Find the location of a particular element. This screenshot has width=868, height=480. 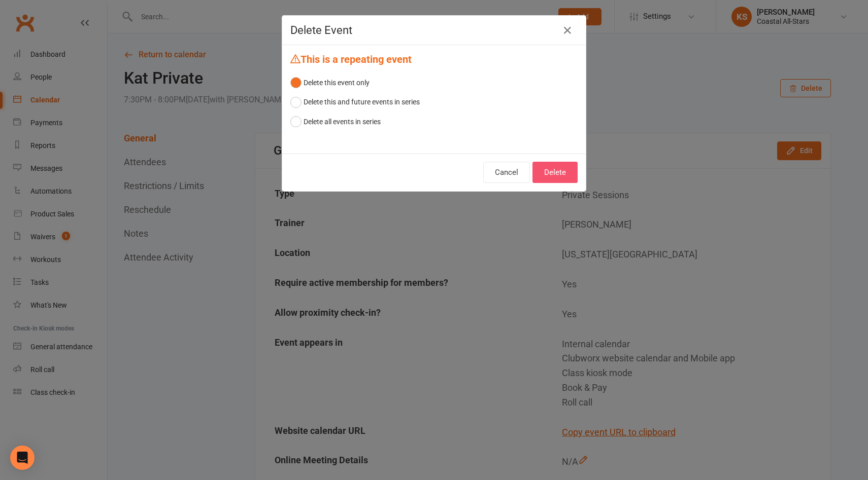

button: Delete is located at coordinates (555, 172).